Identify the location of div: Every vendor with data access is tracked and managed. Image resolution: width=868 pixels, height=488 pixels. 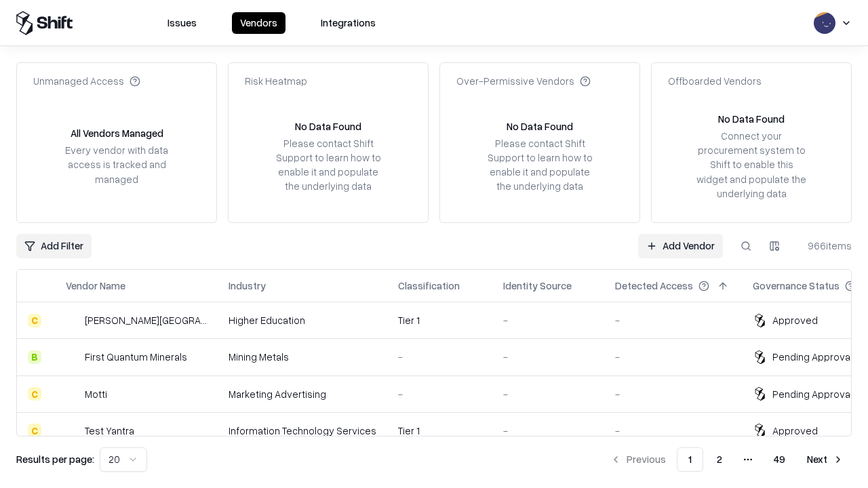
(117, 164).